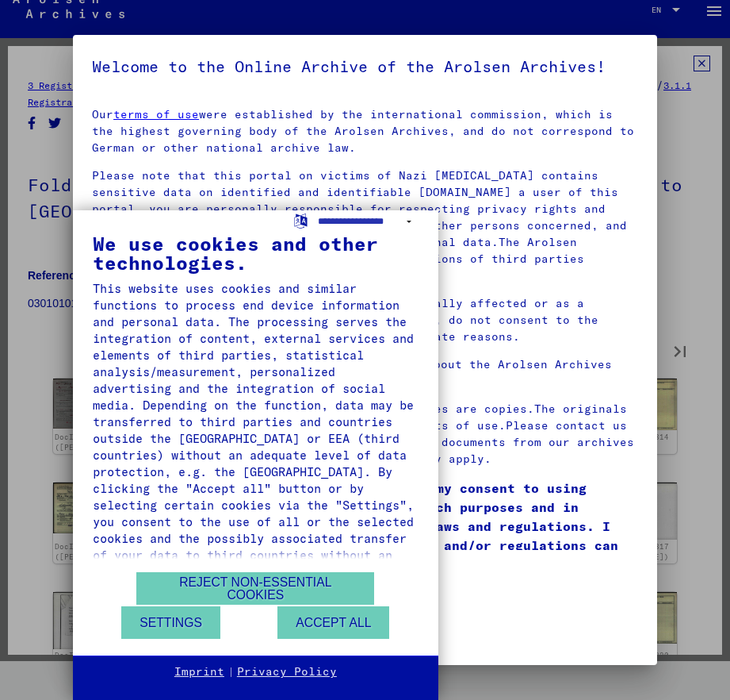  I want to click on button: Accept all, so click(334, 622).